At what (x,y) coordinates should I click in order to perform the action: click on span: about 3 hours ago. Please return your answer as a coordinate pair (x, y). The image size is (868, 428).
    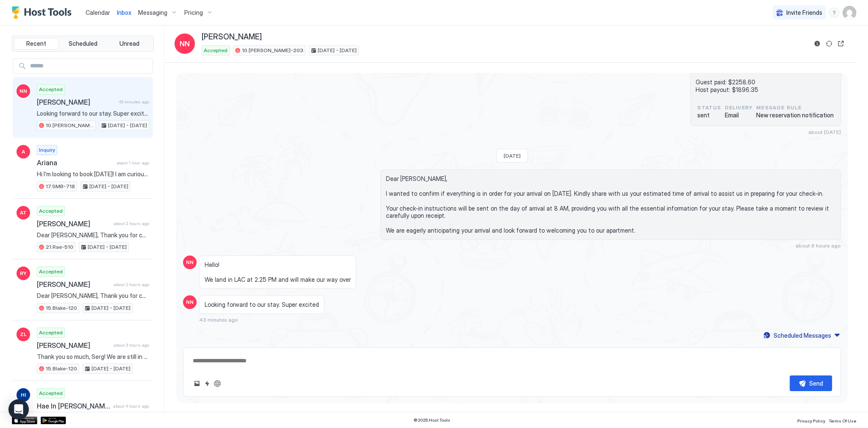
    Looking at the image, I should click on (131, 345).